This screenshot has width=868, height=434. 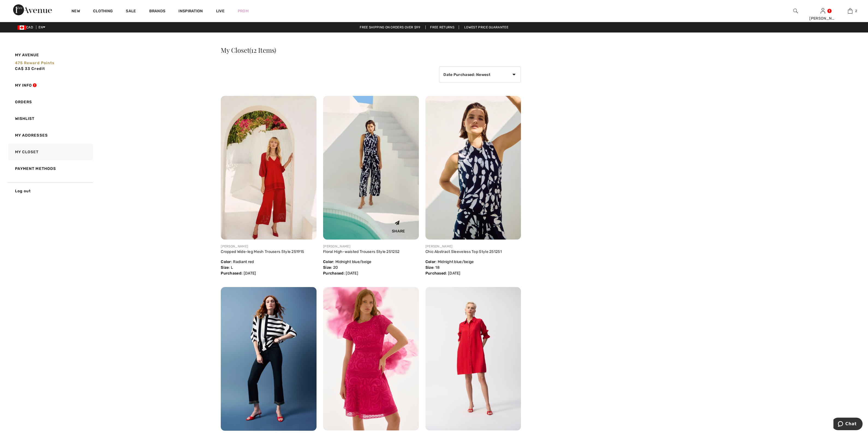 What do you see at coordinates (50, 152) in the screenshot?
I see `a: My Closet` at bounding box center [50, 152].